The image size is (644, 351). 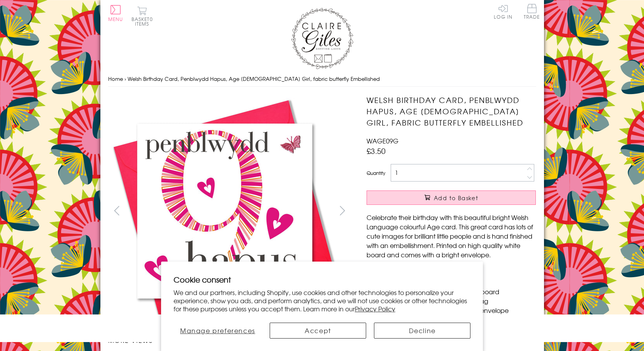 What do you see at coordinates (225, 211) in the screenshot?
I see `img: Welsh Birthday Card, Penblwydd Hapus, Age 9 Girl, fabric butterfly Embellished` at bounding box center [225, 211].